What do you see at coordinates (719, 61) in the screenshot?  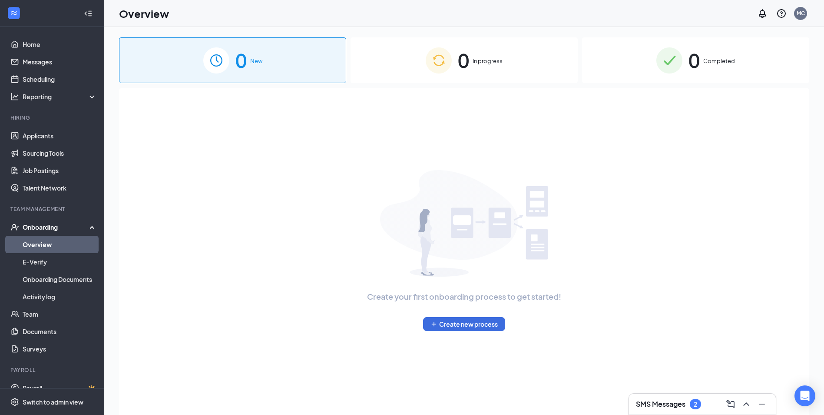 I see `span: Completed` at bounding box center [719, 61].